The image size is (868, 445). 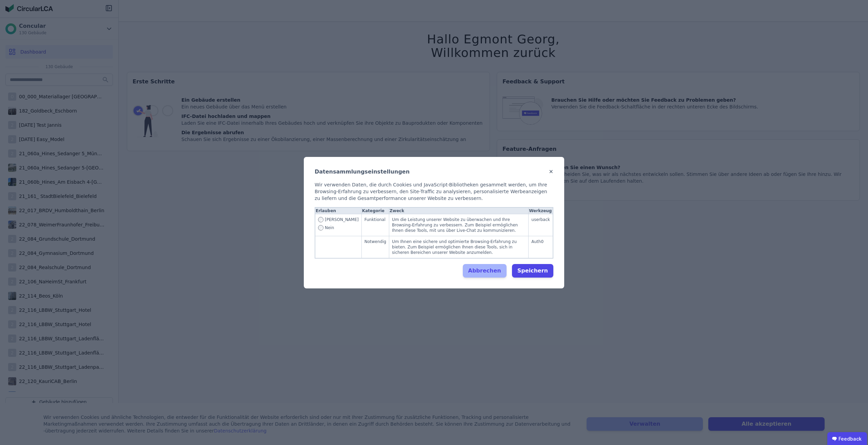 What do you see at coordinates (533, 271) in the screenshot?
I see `button: Speichern` at bounding box center [533, 271].